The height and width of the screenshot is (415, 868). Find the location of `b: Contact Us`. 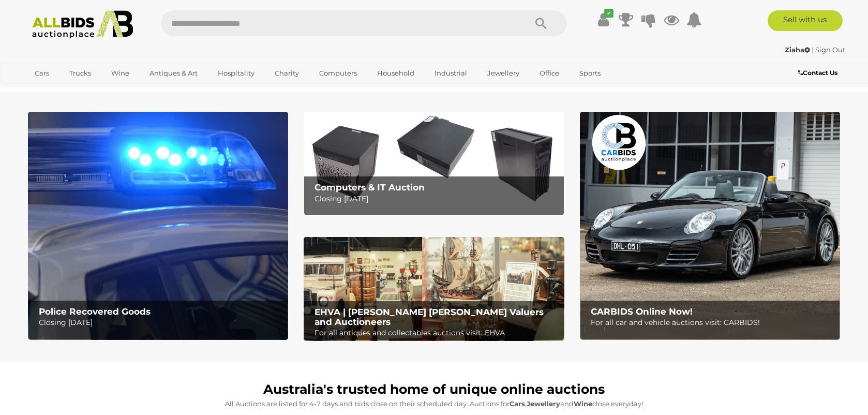

b: Contact Us is located at coordinates (818, 73).